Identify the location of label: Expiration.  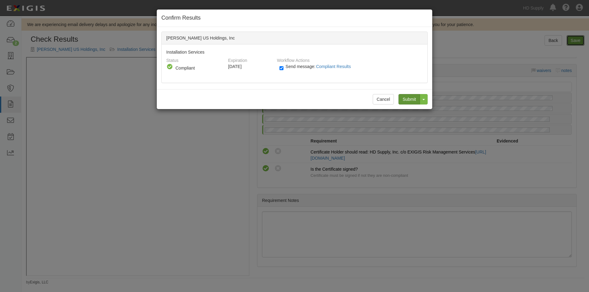
(238, 59).